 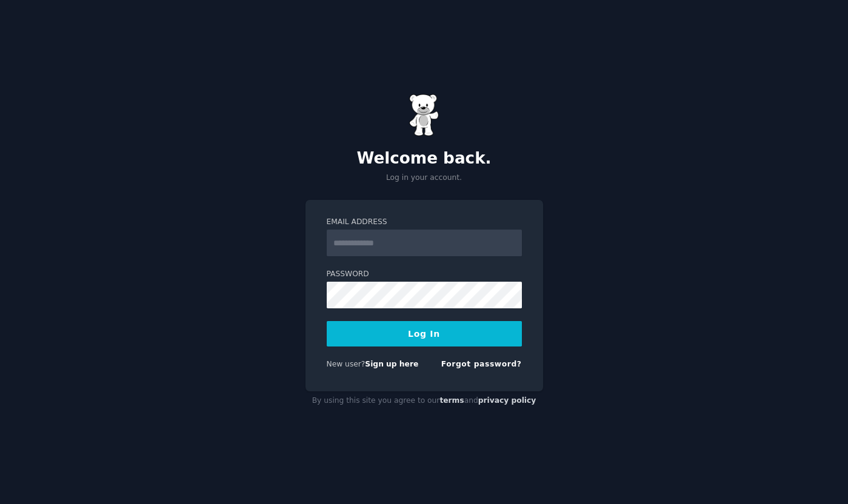 What do you see at coordinates (507, 400) in the screenshot?
I see `a: privacy policy` at bounding box center [507, 400].